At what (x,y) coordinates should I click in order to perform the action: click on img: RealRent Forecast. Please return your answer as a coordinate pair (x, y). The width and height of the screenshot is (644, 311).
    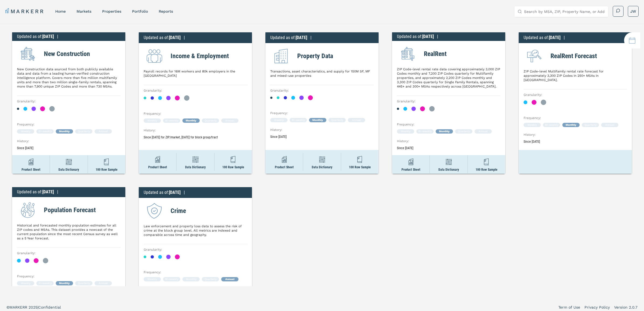
    Looking at the image, I should click on (535, 56).